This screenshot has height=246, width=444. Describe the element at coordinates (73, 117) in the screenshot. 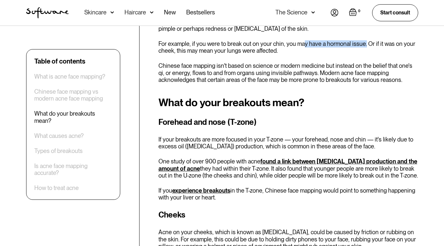

I see `div: What do your breakouts mean?` at that location.